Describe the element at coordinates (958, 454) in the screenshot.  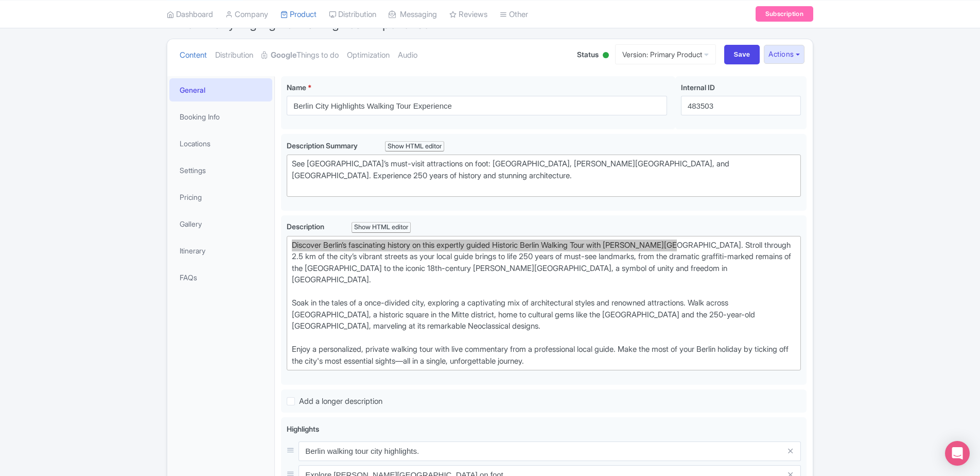
I see `div: Open Intercom Messenger` at that location.